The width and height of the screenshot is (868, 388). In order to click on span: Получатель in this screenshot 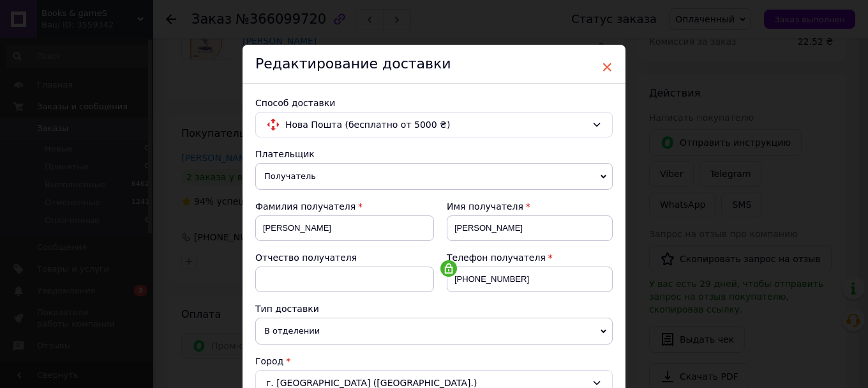, I will do `click(434, 177)`.